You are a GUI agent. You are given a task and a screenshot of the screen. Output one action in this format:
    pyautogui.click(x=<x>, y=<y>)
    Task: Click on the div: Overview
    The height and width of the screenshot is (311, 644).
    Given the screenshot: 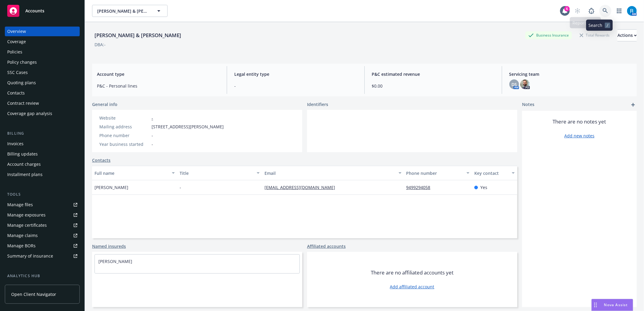 What is the action you would take?
    pyautogui.click(x=17, y=31)
    